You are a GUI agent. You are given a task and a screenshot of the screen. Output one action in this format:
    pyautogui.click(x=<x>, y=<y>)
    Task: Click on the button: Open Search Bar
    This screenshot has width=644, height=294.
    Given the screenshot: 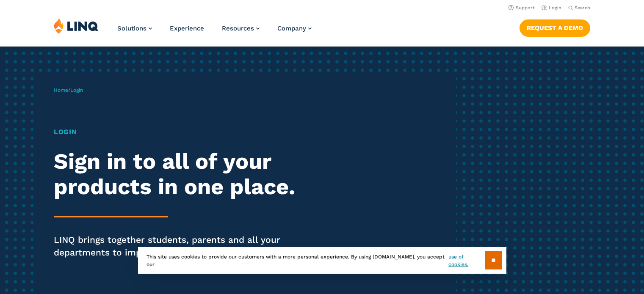 What is the action you would take?
    pyautogui.click(x=579, y=7)
    